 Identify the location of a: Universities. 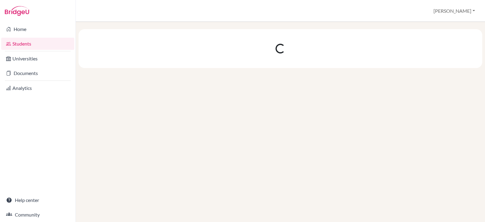
(38, 59).